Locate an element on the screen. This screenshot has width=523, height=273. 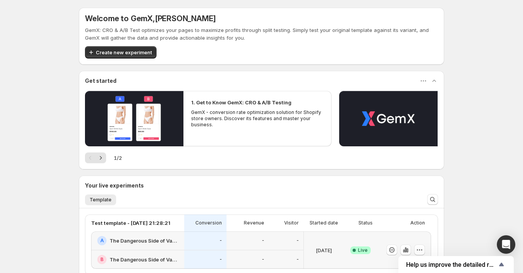
p: Started date is located at coordinates (324, 223).